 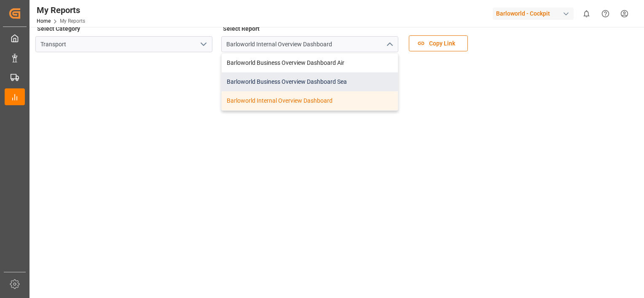 What do you see at coordinates (61, 10) in the screenshot?
I see `div: My Reports` at bounding box center [61, 10].